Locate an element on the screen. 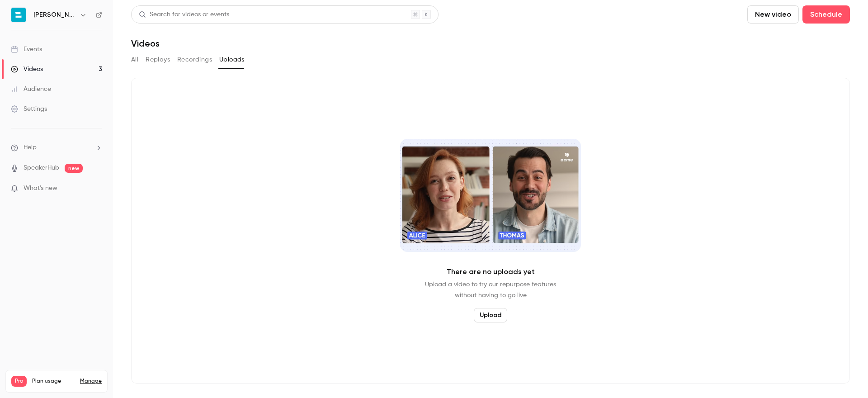 The width and height of the screenshot is (868, 398). div: Search for videos or events is located at coordinates (184, 15).